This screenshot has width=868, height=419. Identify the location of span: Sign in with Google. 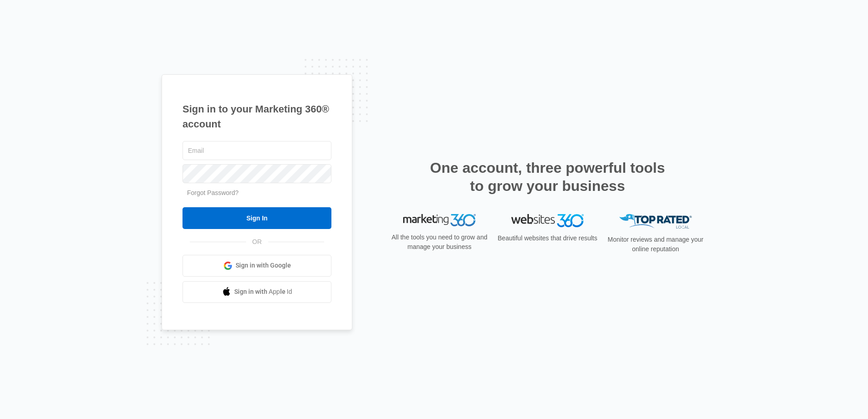
(264, 265).